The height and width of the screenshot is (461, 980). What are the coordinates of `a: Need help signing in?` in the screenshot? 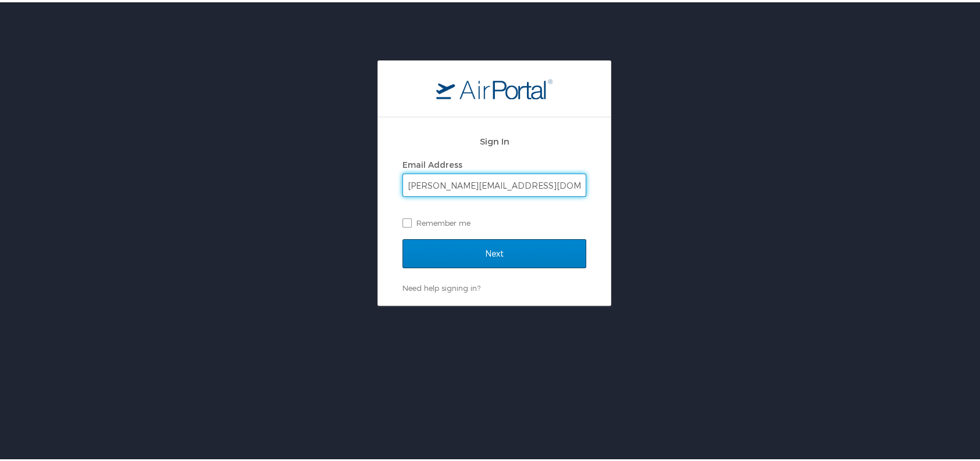 It's located at (441, 286).